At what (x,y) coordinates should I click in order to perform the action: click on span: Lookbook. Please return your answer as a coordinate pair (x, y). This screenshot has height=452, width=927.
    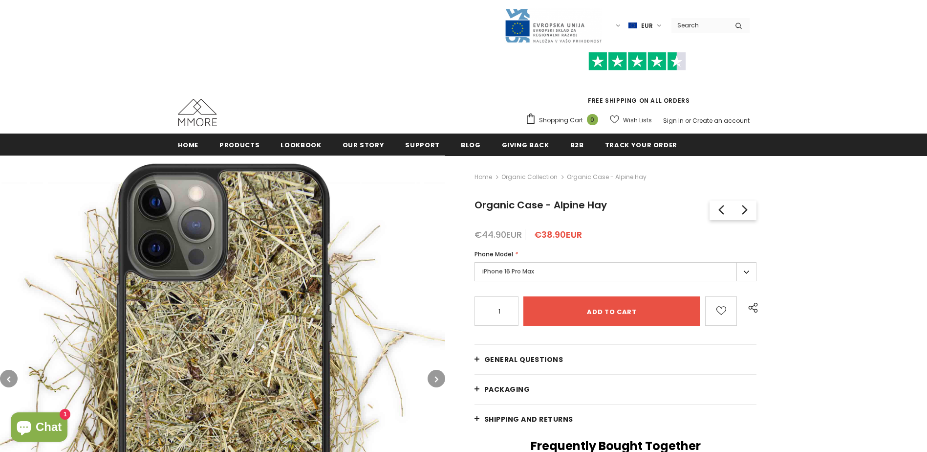
    Looking at the image, I should click on (301, 145).